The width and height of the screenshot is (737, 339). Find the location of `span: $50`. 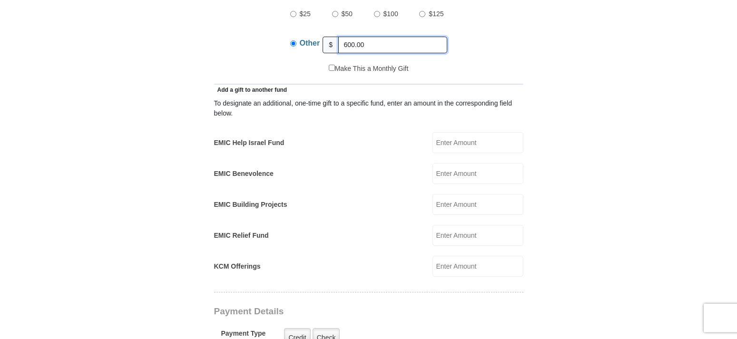

span: $50 is located at coordinates (347, 14).